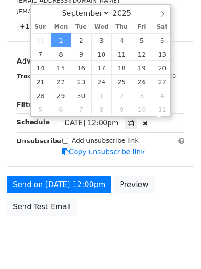  Describe the element at coordinates (121, 27) in the screenshot. I see `span: Thu` at that location.